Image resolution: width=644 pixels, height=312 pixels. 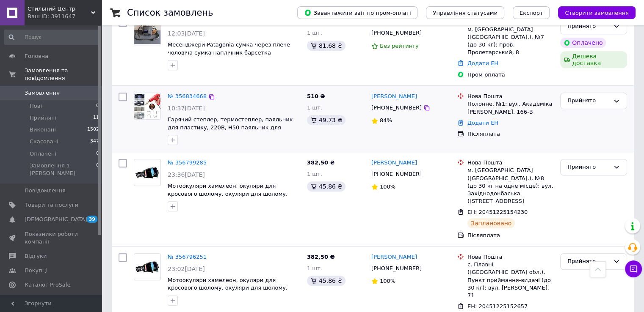 What do you see at coordinates (170, 13) in the screenshot?
I see `h1: Список замовлень` at bounding box center [170, 13].